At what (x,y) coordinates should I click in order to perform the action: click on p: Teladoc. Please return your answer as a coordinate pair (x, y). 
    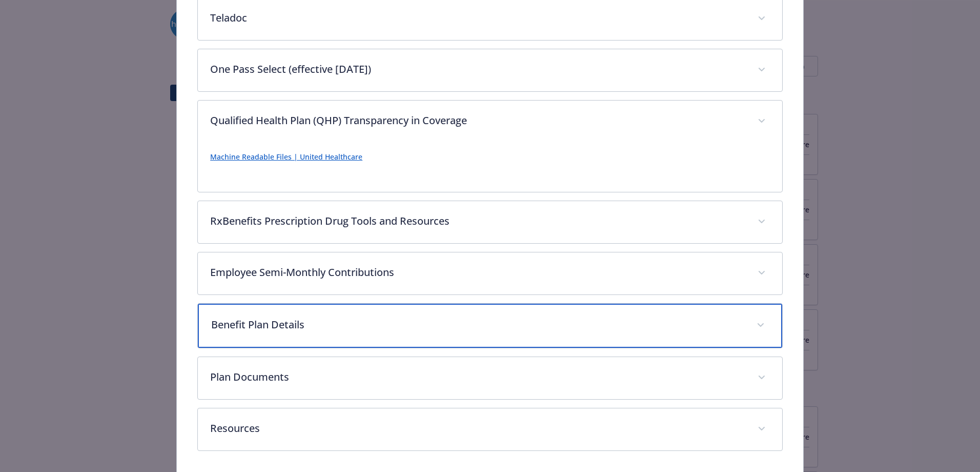
    Looking at the image, I should click on (478, 18).